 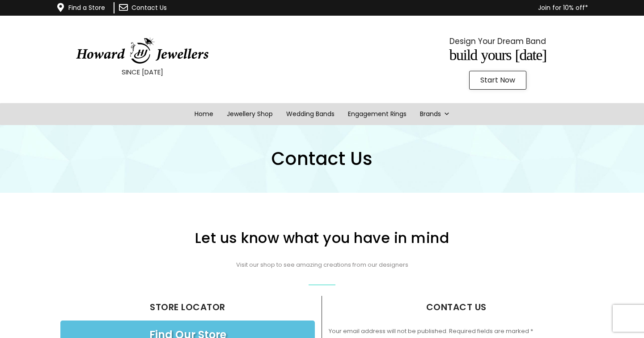 What do you see at coordinates (322, 158) in the screenshot?
I see `h1: Contact Us` at bounding box center [322, 158].